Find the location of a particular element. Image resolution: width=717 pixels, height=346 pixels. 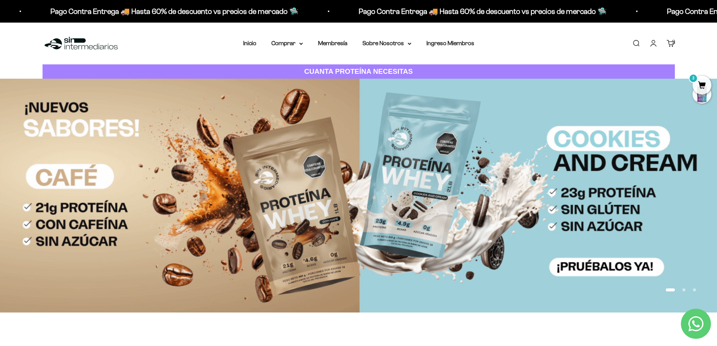

summary: Comprar is located at coordinates (287, 43).